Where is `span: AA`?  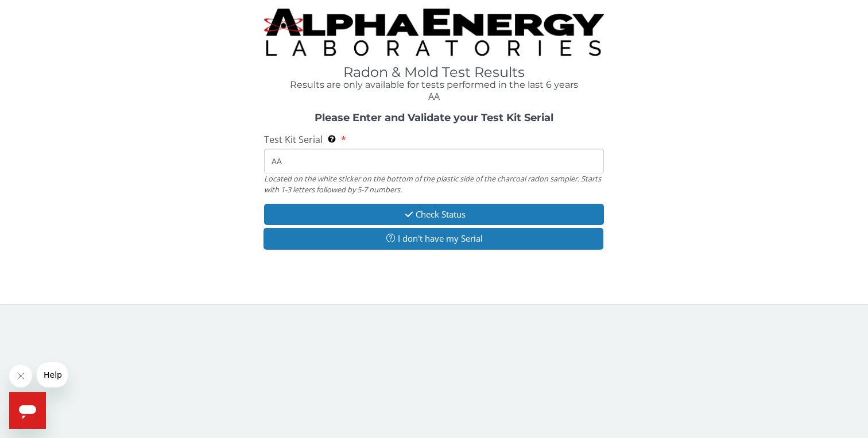
span: AA is located at coordinates (434, 97).